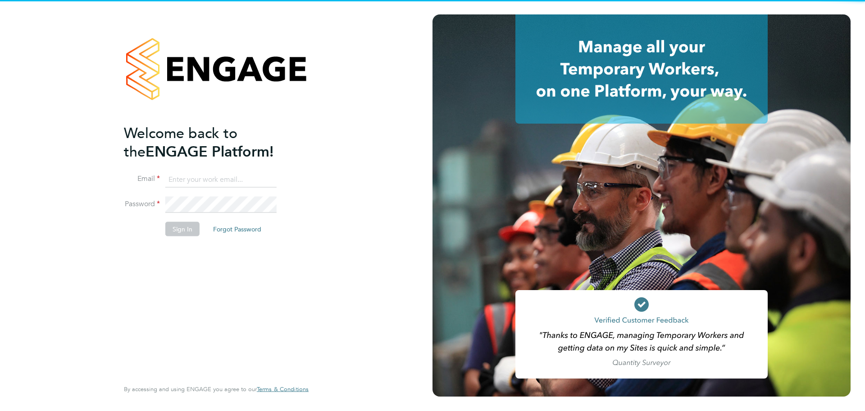 The width and height of the screenshot is (865, 411). Describe the element at coordinates (142, 178) in the screenshot. I see `label: Email` at that location.